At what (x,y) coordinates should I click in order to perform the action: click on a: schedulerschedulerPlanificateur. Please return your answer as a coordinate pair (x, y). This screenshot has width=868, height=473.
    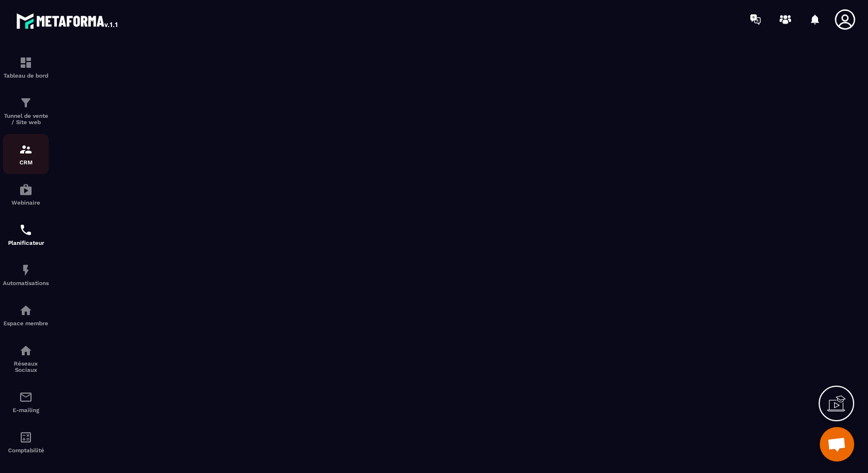
    Looking at the image, I should click on (26, 234).